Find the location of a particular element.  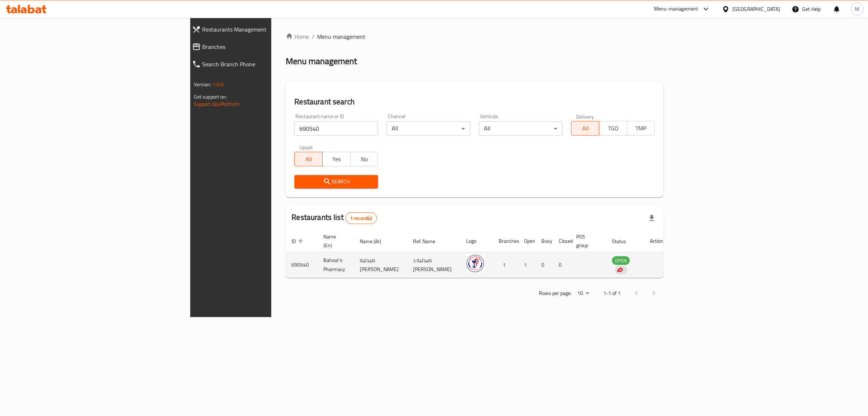

div: Indicates that the vendor menu management has been moved to DH Catalog service is located at coordinates (621, 270).